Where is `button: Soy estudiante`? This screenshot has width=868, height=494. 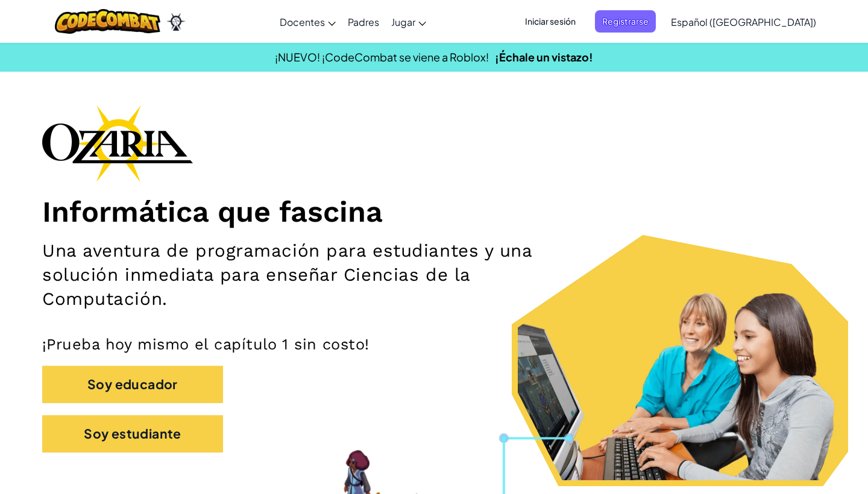 button: Soy estudiante is located at coordinates (132, 434).